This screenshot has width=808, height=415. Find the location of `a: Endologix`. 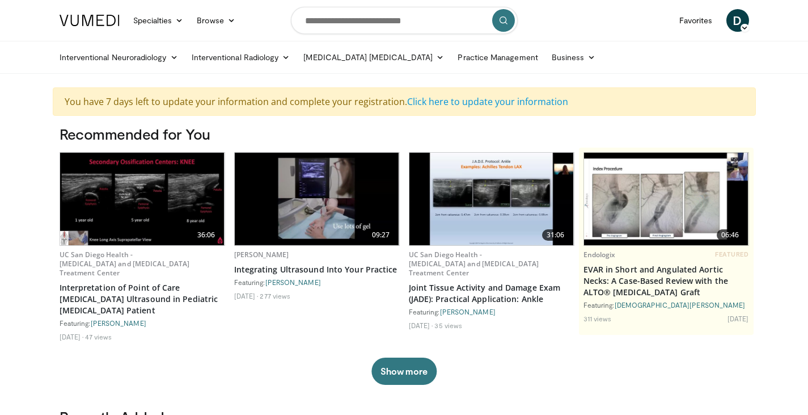

a: Endologix is located at coordinates (599, 254).